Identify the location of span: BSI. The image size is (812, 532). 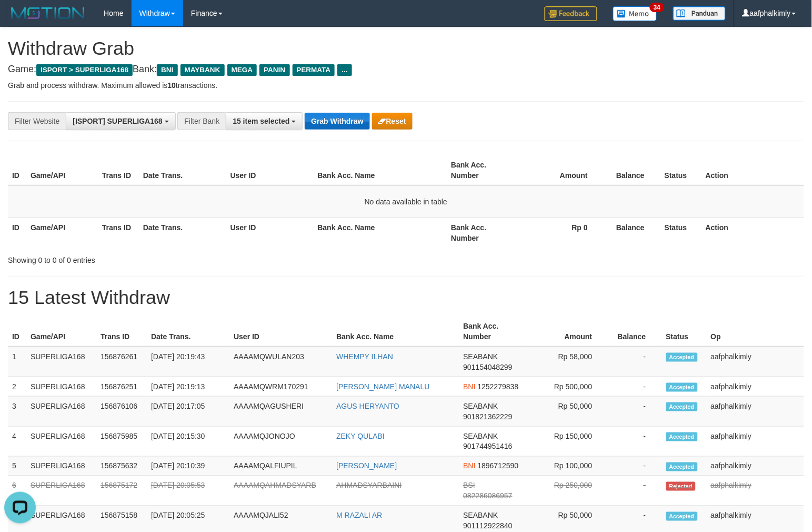
(470, 485).